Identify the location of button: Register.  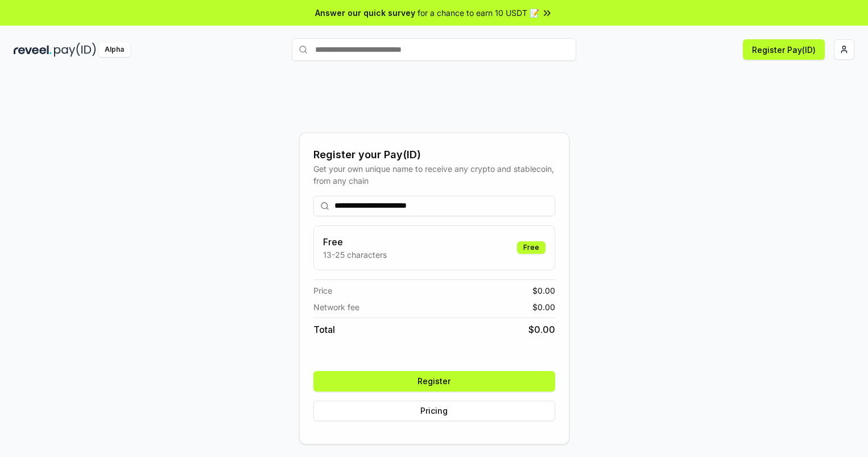
(434, 382).